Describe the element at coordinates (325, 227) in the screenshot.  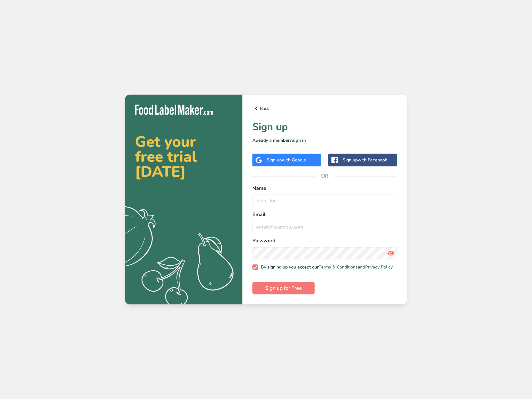
I see `input: email@example.com` at that location.